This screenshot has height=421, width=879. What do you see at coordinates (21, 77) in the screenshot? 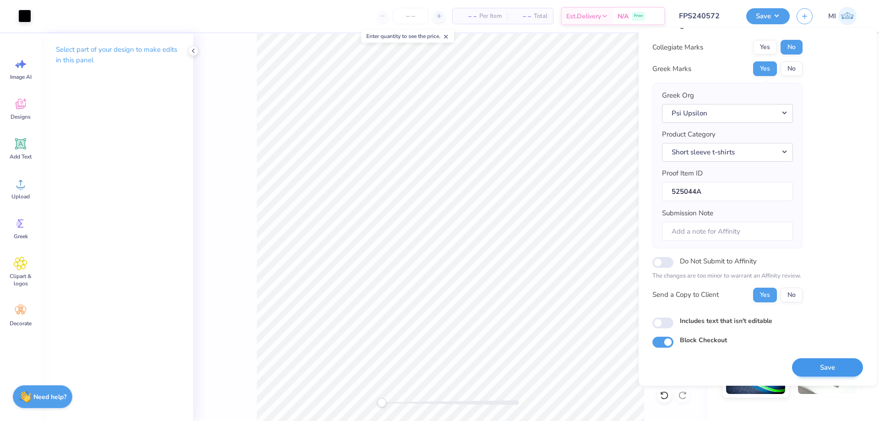
I see `span: Image AI` at bounding box center [21, 77].